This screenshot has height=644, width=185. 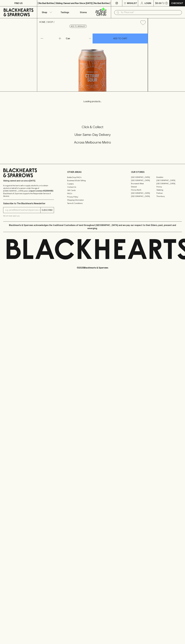 I want to click on a: Brunswick West, so click(x=144, y=184).